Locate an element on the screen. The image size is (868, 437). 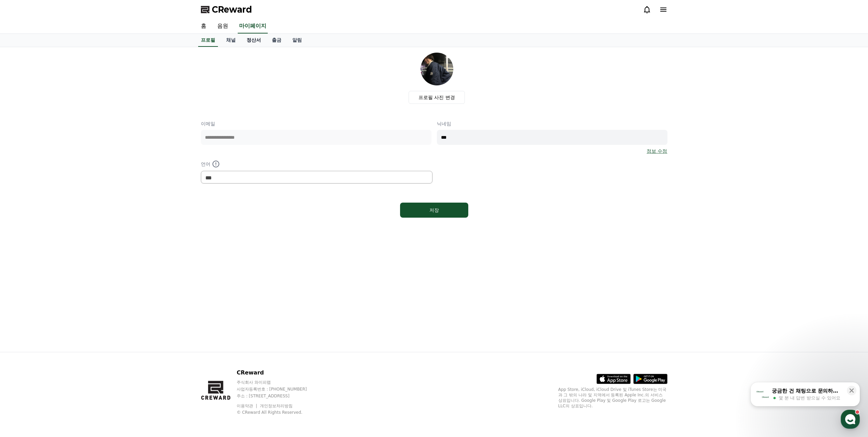
a: 출금 is located at coordinates (277, 40).